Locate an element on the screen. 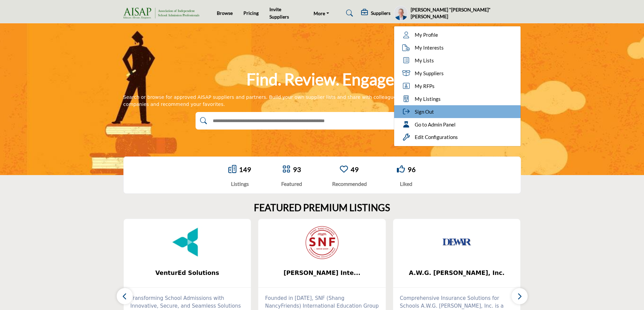  a: My Suppliers is located at coordinates (457, 73).